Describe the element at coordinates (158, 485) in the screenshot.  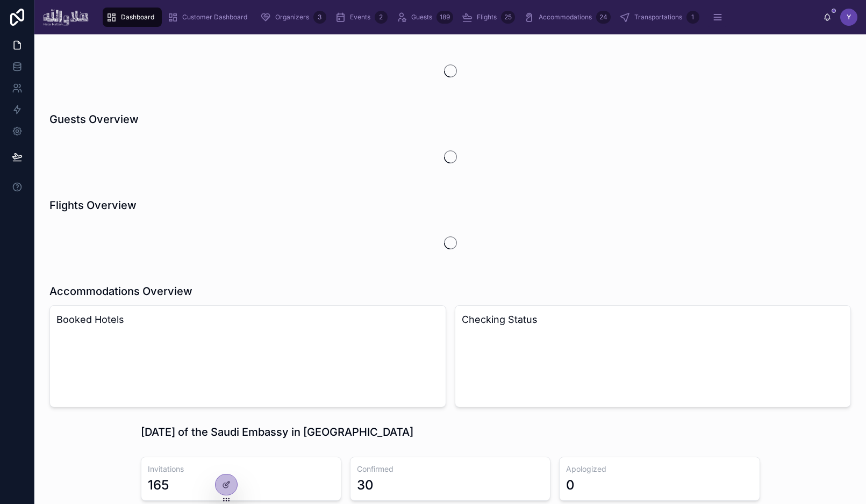
I see `div: 165` at that location.